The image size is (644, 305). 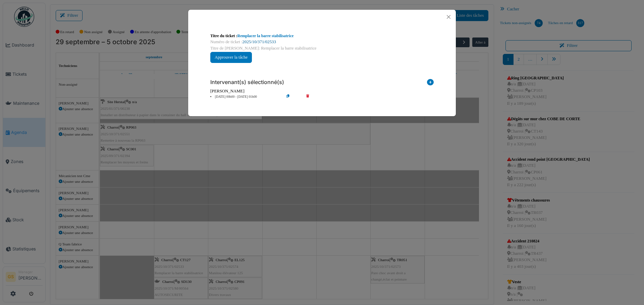 I want to click on a: Remplacer la barre stabilisatrice, so click(x=266, y=36).